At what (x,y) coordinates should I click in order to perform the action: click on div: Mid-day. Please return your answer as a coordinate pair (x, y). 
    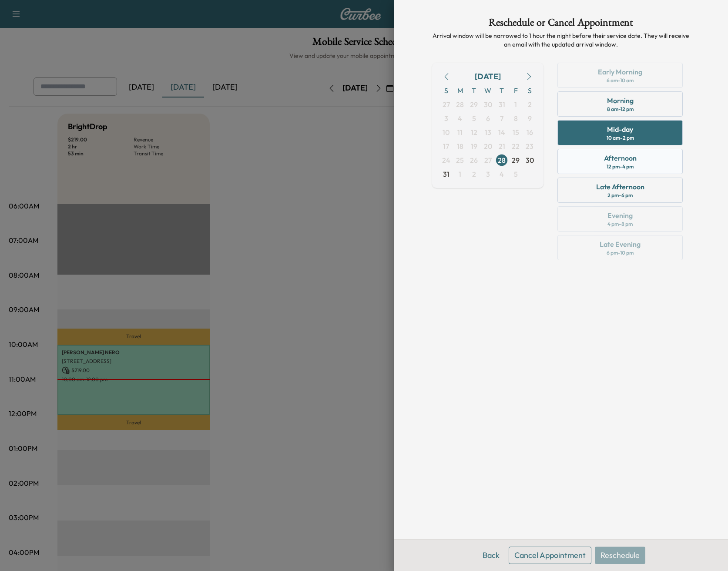
    Looking at the image, I should click on (620, 130).